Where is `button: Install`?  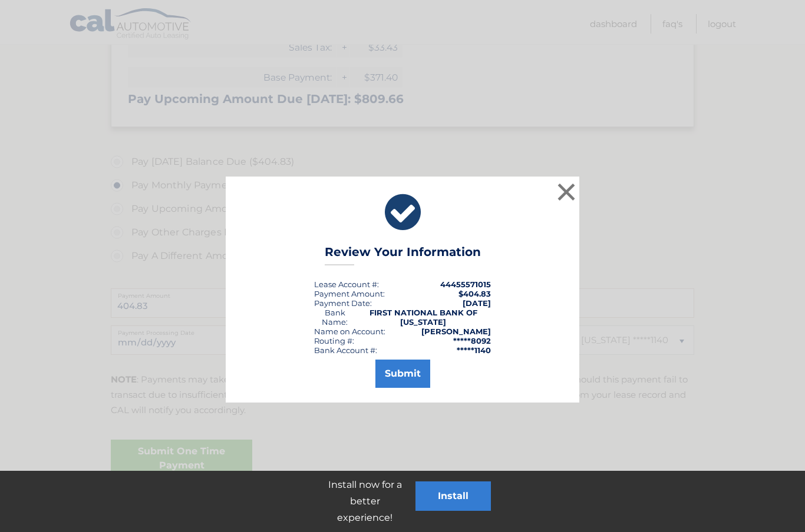 button: Install is located at coordinates (453, 496).